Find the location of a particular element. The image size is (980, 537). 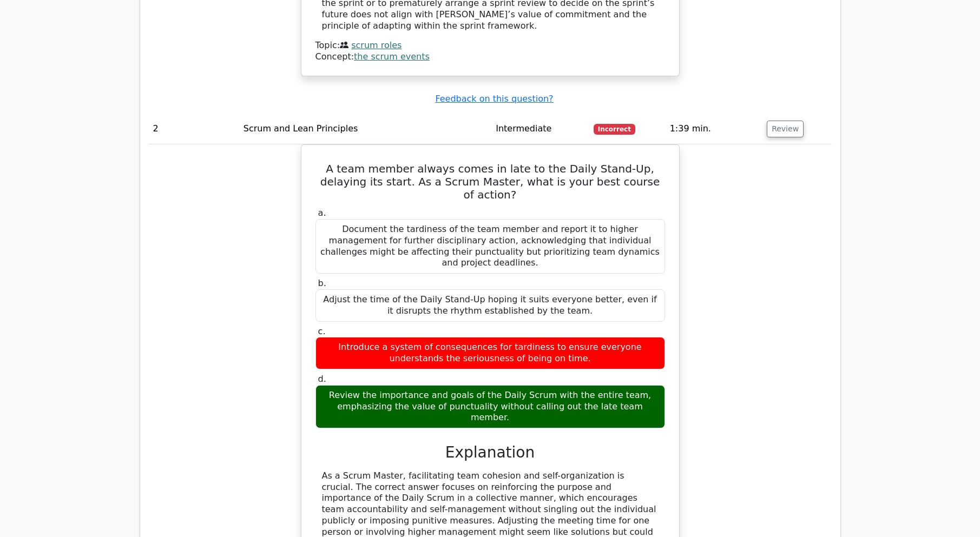

div: Document the tardiness of the team member and report it to higher management for further discipli... is located at coordinates (490, 246).